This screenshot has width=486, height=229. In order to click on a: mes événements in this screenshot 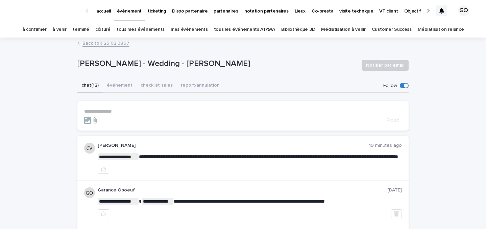, I will do `click(189, 29)`.